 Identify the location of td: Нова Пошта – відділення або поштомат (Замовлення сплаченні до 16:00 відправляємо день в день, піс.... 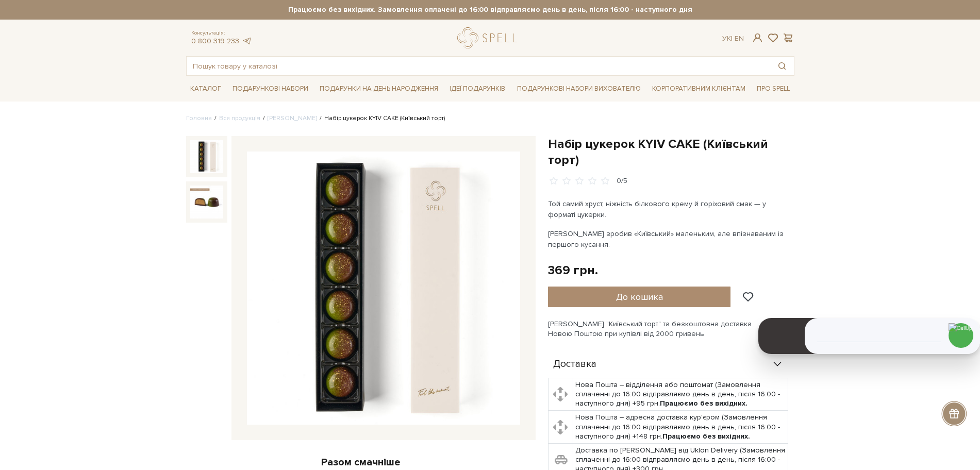
(681, 394).